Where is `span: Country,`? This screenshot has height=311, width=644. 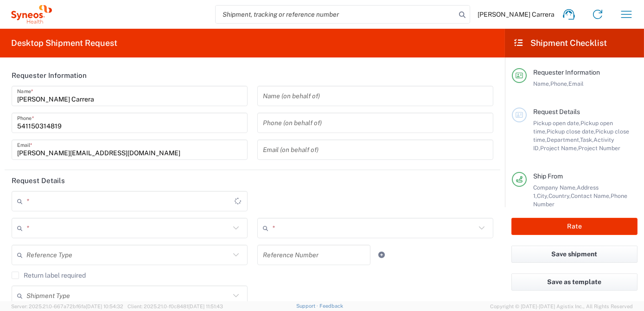
span: Country, is located at coordinates (560, 196).